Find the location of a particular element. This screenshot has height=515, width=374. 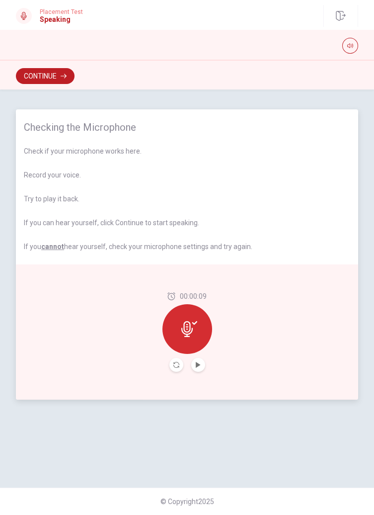

u: cannot is located at coordinates (53, 246).